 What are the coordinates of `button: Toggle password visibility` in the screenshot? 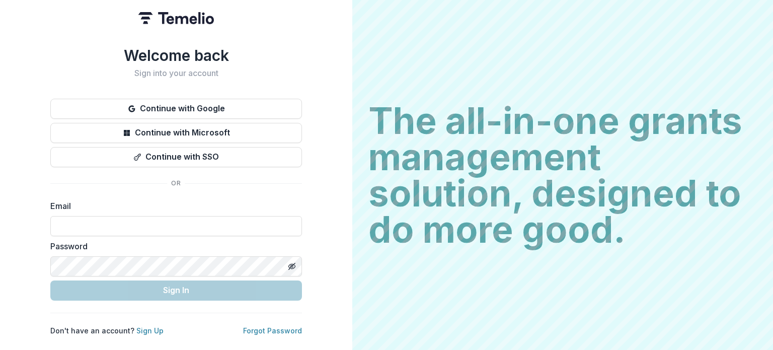 It's located at (292, 266).